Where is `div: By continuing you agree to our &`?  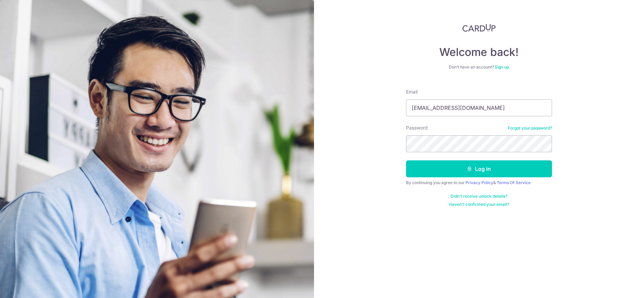 div: By continuing you agree to our & is located at coordinates (479, 183).